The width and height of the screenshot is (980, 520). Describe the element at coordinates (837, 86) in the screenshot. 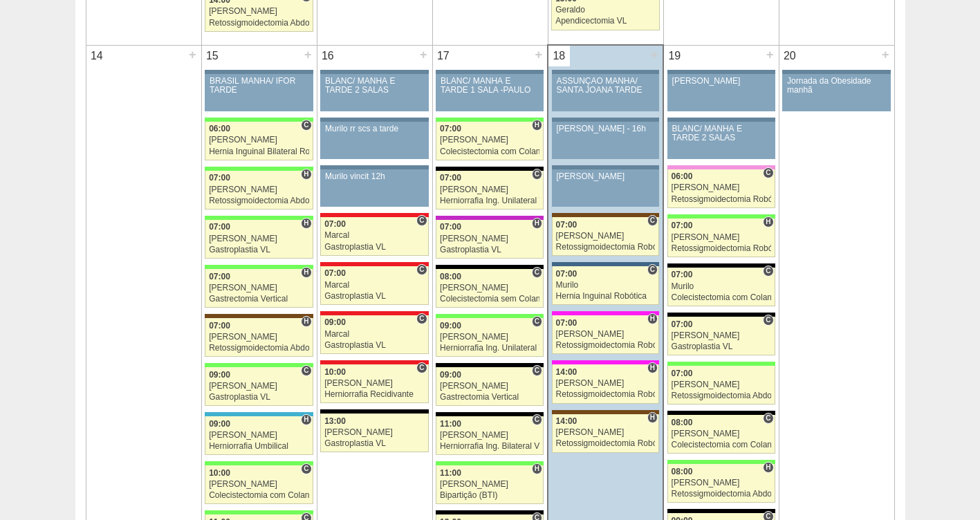

I see `div: Jornada da Obesidade manhã` at that location.